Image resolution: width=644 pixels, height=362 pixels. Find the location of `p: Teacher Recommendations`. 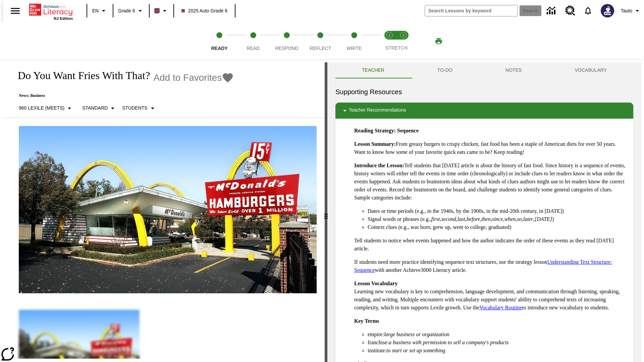

p: Teacher Recommendations is located at coordinates (377, 110).